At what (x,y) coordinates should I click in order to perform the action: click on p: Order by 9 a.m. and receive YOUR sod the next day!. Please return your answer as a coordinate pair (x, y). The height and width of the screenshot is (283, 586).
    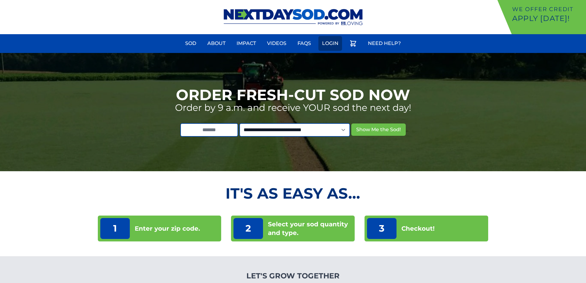
    Looking at the image, I should click on (293, 108).